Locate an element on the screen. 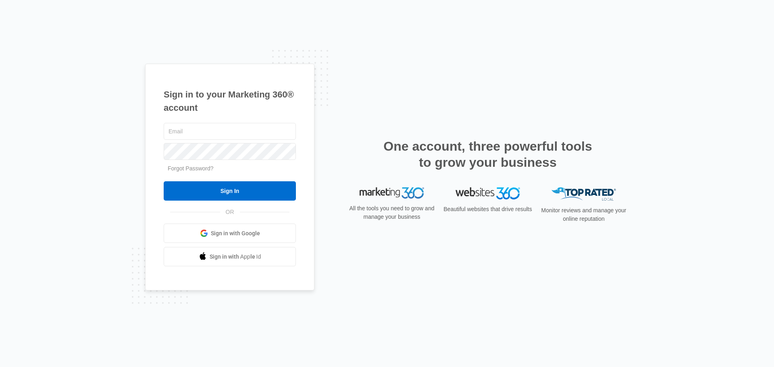 Image resolution: width=774 pixels, height=367 pixels. input: Email is located at coordinates (230, 131).